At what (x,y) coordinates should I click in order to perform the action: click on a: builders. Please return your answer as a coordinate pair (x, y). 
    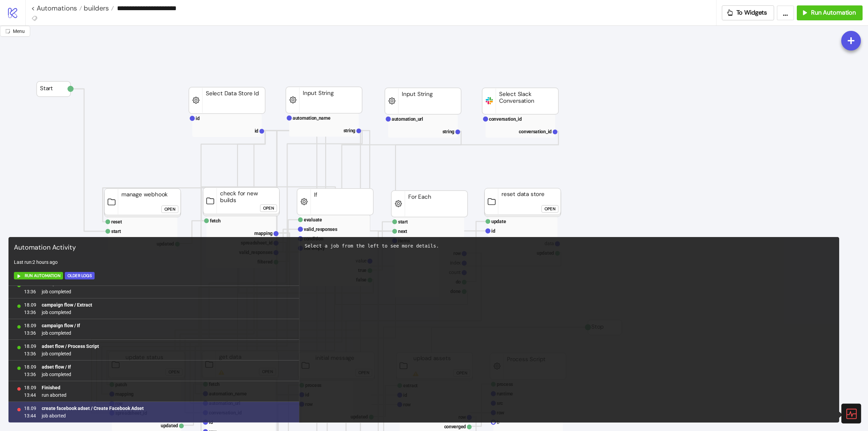
    Looking at the image, I should click on (98, 8).